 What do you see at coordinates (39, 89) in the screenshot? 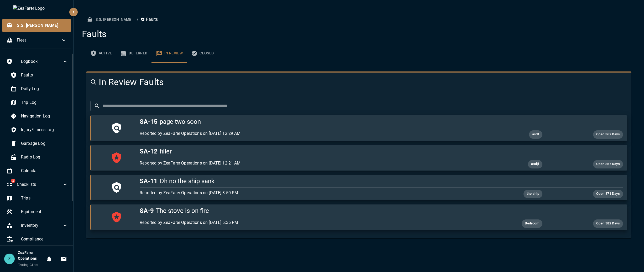
I see `div: Daily Log` at bounding box center [39, 89].